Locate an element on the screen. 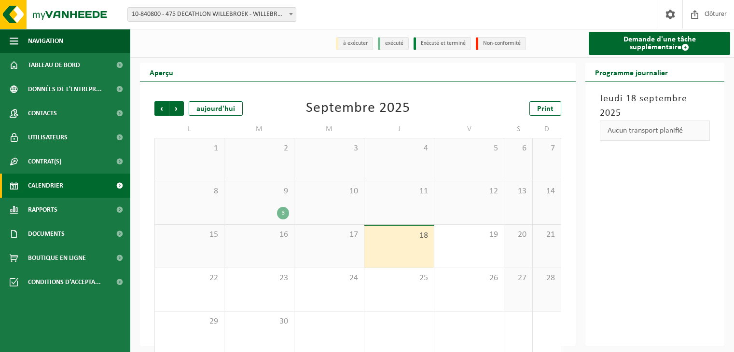 This screenshot has width=734, height=352. span: 21 is located at coordinates (547, 235).